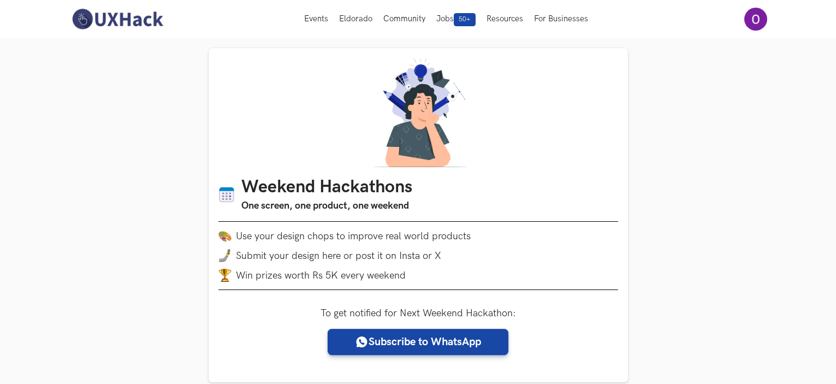 Image resolution: width=836 pixels, height=384 pixels. Describe the element at coordinates (117, 19) in the screenshot. I see `img: UXHack-logo.png` at that location.